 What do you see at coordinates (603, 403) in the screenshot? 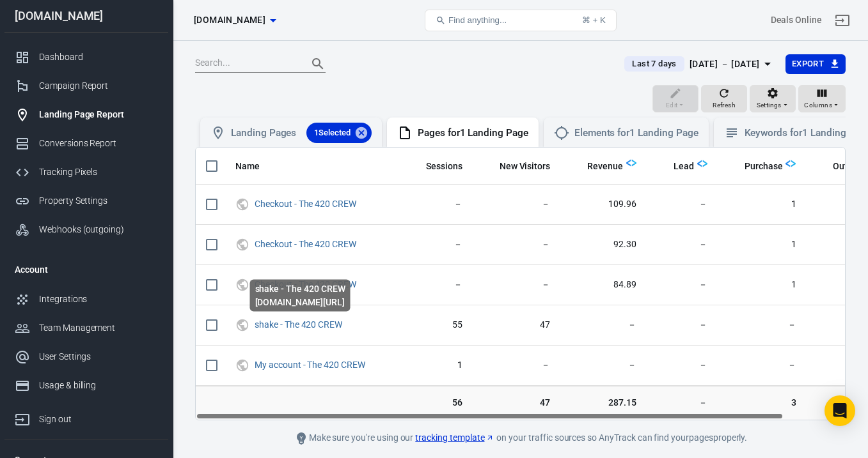
I see `span: 287.15` at bounding box center [603, 403].